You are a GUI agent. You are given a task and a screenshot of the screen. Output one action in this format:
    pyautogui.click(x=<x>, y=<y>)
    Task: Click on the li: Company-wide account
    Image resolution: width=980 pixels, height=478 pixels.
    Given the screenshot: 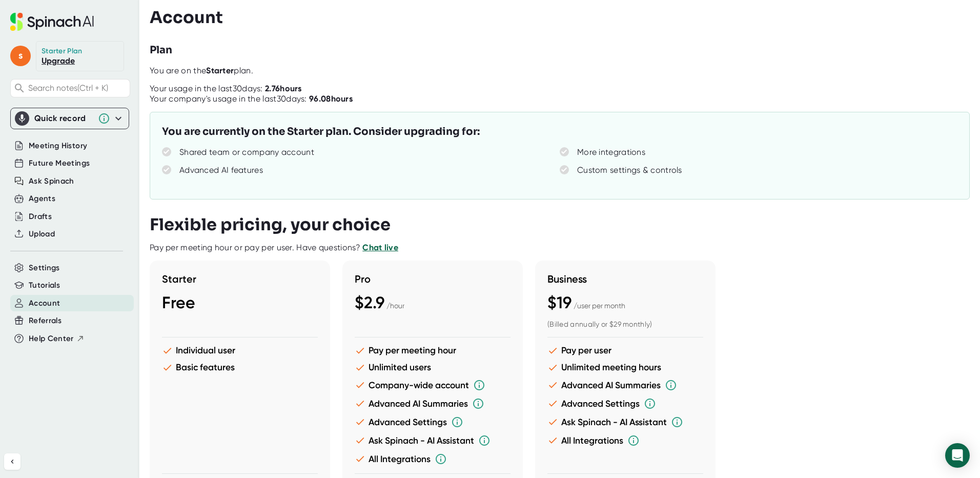 What is the action you would take?
    pyautogui.click(x=433, y=385)
    